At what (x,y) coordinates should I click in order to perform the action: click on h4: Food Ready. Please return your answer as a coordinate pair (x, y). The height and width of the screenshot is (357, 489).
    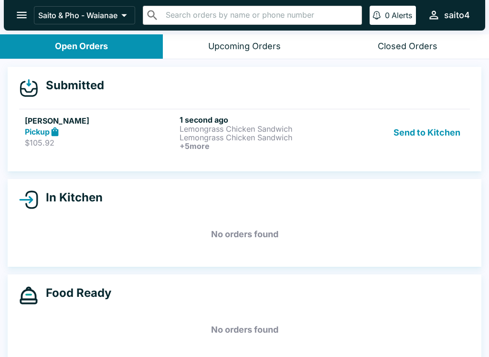
    Looking at the image, I should click on (75, 293).